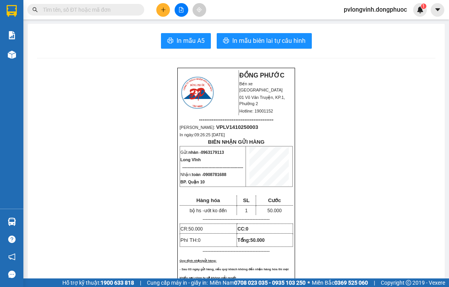  What do you see at coordinates (202, 135) in the screenshot?
I see `span: In ngày:` at bounding box center [202, 135].